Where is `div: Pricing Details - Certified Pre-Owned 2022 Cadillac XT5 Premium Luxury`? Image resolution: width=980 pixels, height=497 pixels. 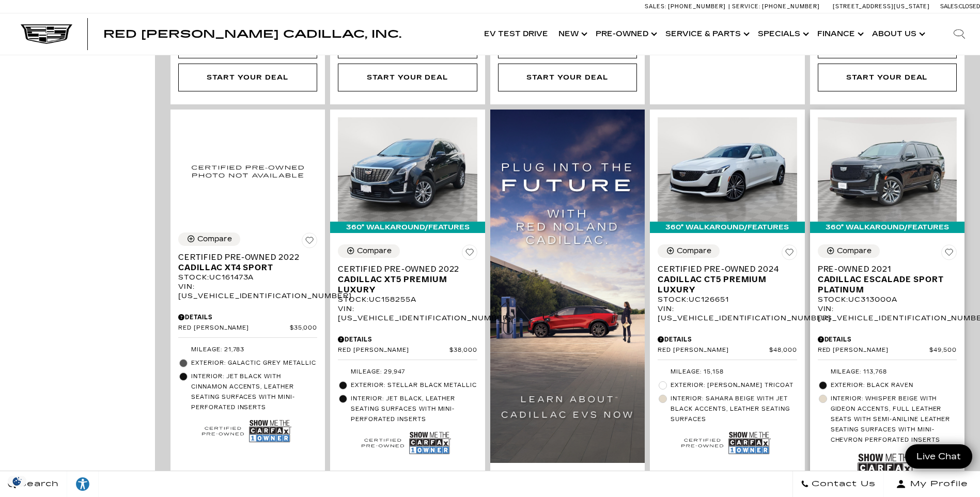 div: Pricing Details - Certified Pre-Owned 2022 Cadillac XT5 Premium Luxury is located at coordinates (407, 339).